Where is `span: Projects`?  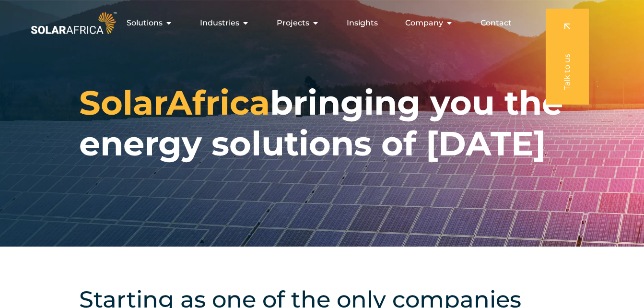 span: Projects is located at coordinates (293, 23).